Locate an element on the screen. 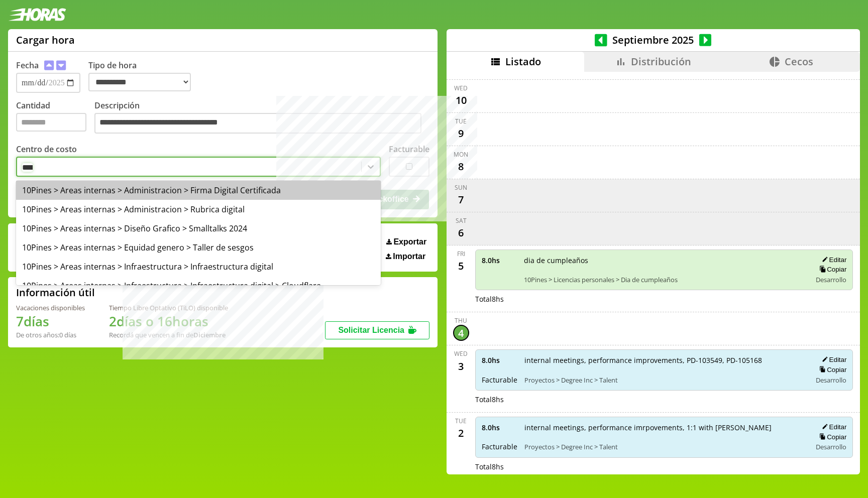 This screenshot has height=498, width=868. div: Tiempo Libre Optativo (TiLO) disponible is located at coordinates (168, 308).